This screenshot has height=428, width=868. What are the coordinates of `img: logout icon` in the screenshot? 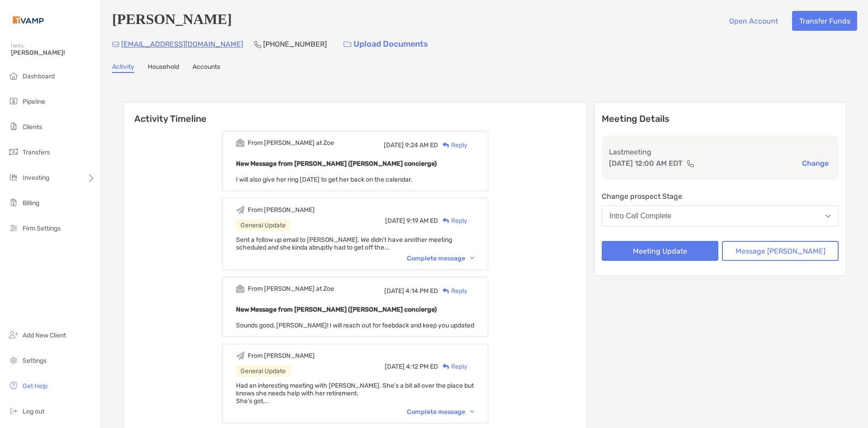 It's located at (14, 411).